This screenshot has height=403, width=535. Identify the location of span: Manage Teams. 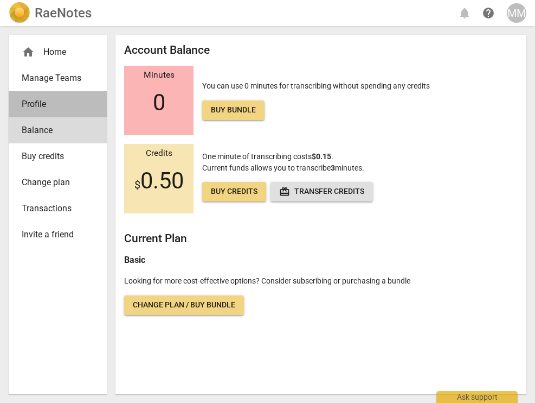
(53, 78).